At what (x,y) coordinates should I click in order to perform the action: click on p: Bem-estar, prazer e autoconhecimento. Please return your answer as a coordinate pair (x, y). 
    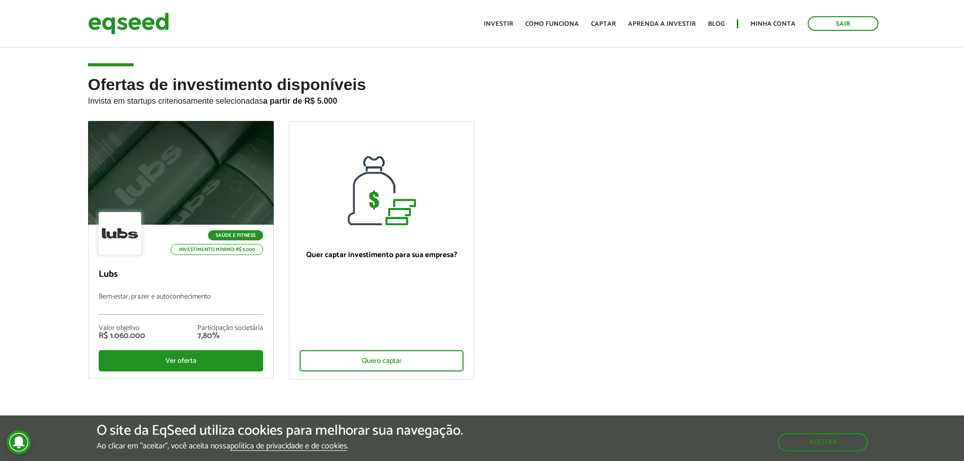
    Looking at the image, I should click on (181, 303).